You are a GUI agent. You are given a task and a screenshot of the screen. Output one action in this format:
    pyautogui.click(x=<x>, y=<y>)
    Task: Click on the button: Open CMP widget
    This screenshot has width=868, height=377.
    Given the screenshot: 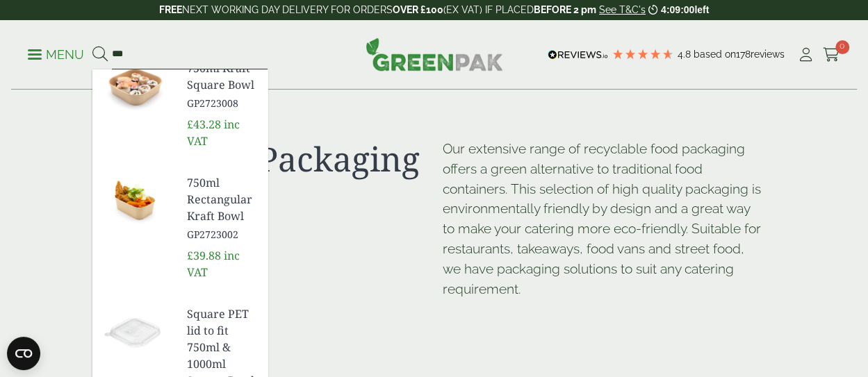 What is the action you would take?
    pyautogui.click(x=24, y=354)
    